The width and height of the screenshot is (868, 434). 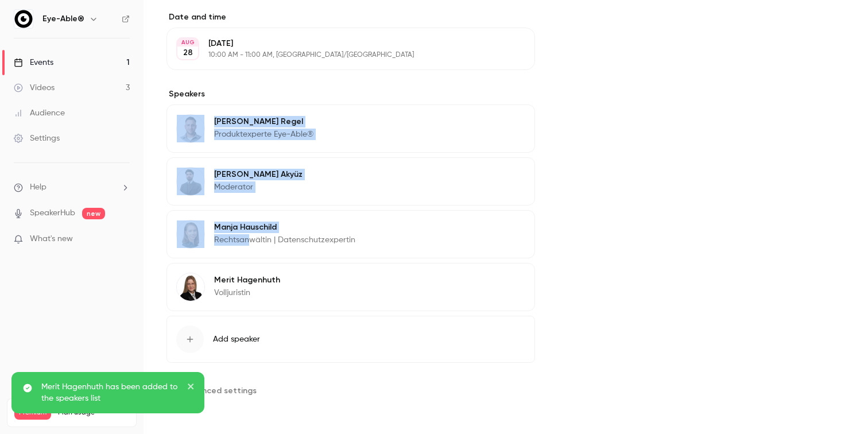 What do you see at coordinates (188, 53) in the screenshot?
I see `p: 28` at bounding box center [188, 53].